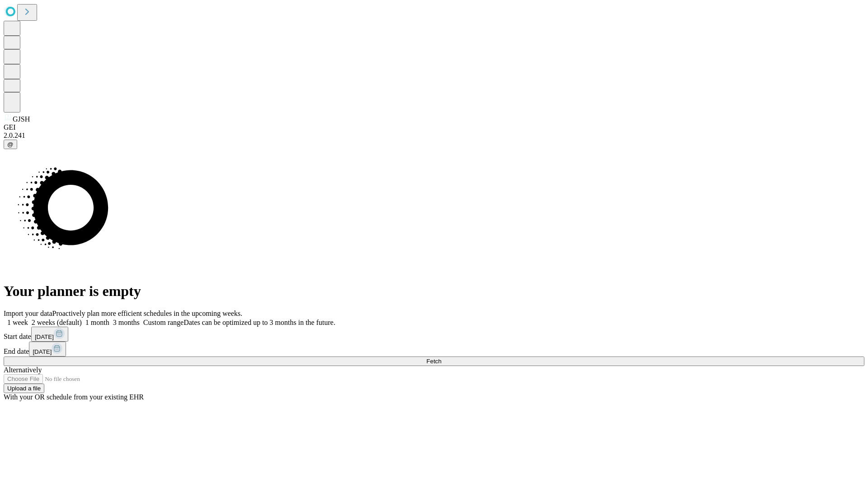  Describe the element at coordinates (434, 291) in the screenshot. I see `h1: Your planner is empty` at that location.